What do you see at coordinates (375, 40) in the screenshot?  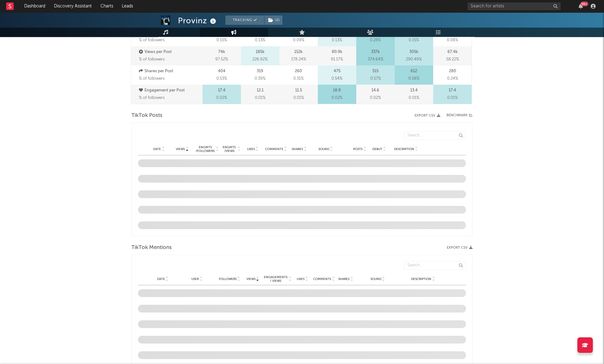 I see `span: 0.28 %` at bounding box center [375, 40].